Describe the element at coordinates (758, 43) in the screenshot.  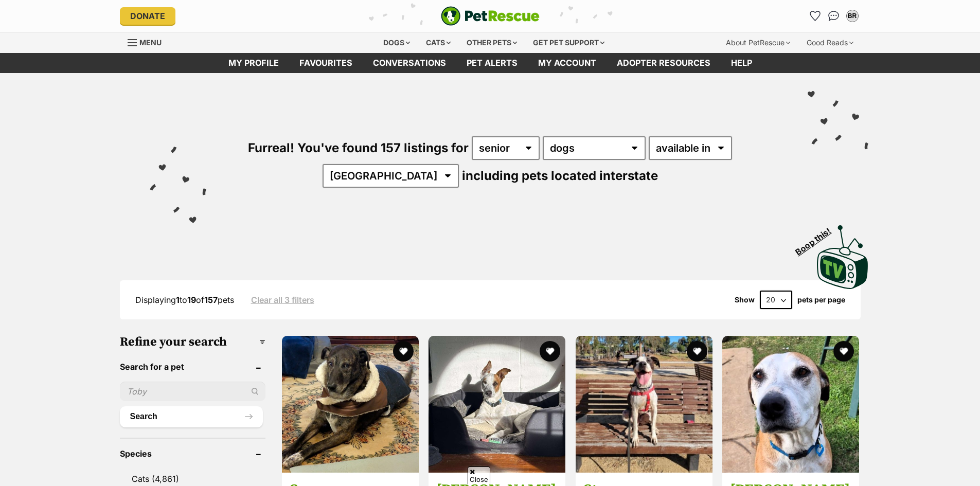
I see `div: About PetRescue` at that location.